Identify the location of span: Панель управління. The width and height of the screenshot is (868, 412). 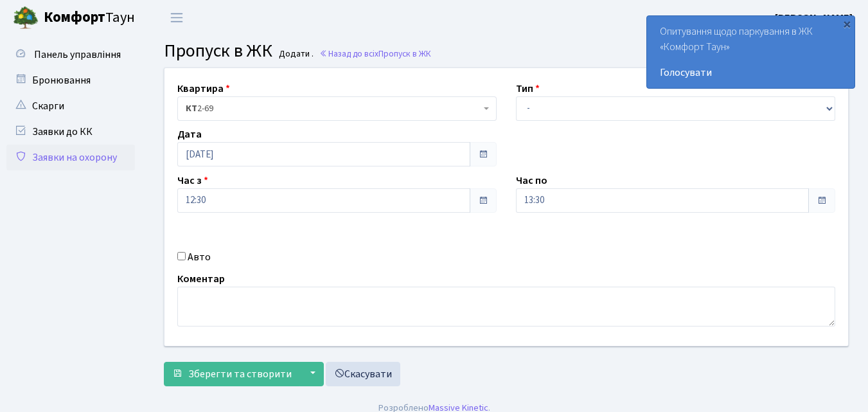
(77, 54).